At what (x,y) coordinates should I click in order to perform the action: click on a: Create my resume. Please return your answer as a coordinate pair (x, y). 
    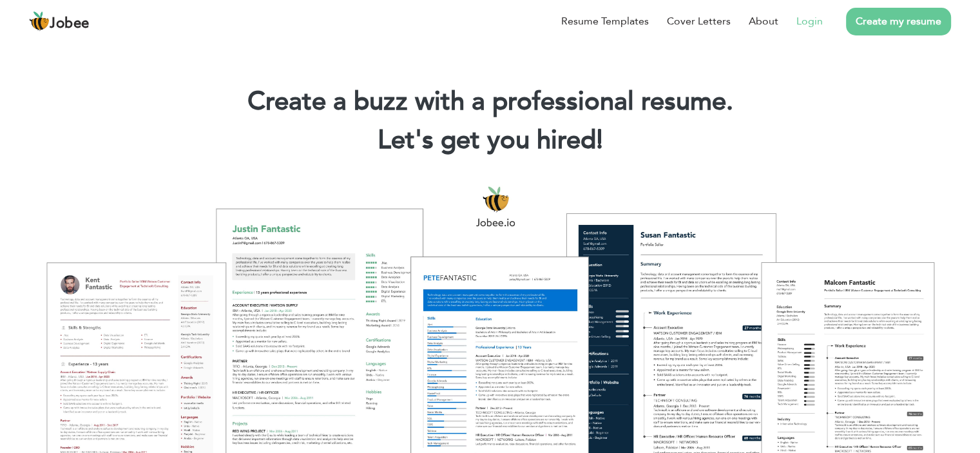
    Looking at the image, I should click on (898, 21).